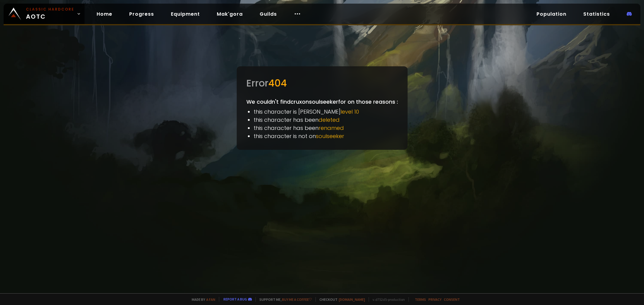 This screenshot has width=644, height=305. Describe the element at coordinates (331, 128) in the screenshot. I see `span: renamed` at that location.